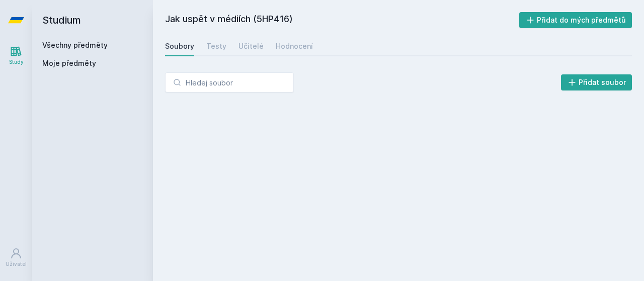 The image size is (644, 281). What do you see at coordinates (230, 82) in the screenshot?
I see `input: Hledej soubor` at bounding box center [230, 82].